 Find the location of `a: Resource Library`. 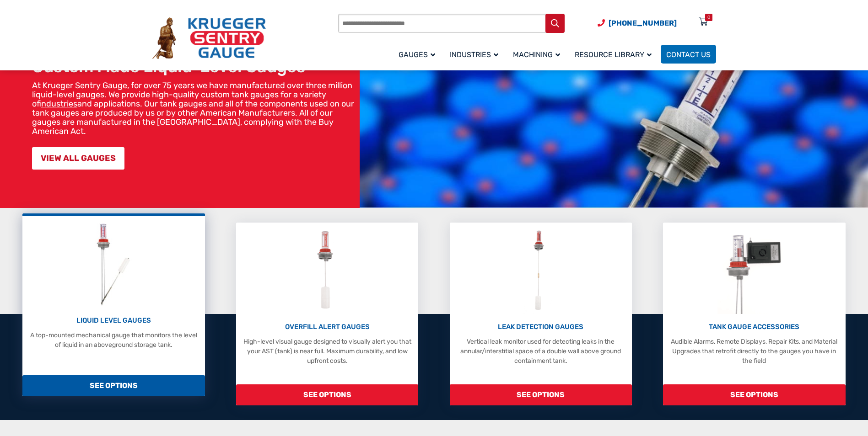

a: Resource Library is located at coordinates (615, 54).